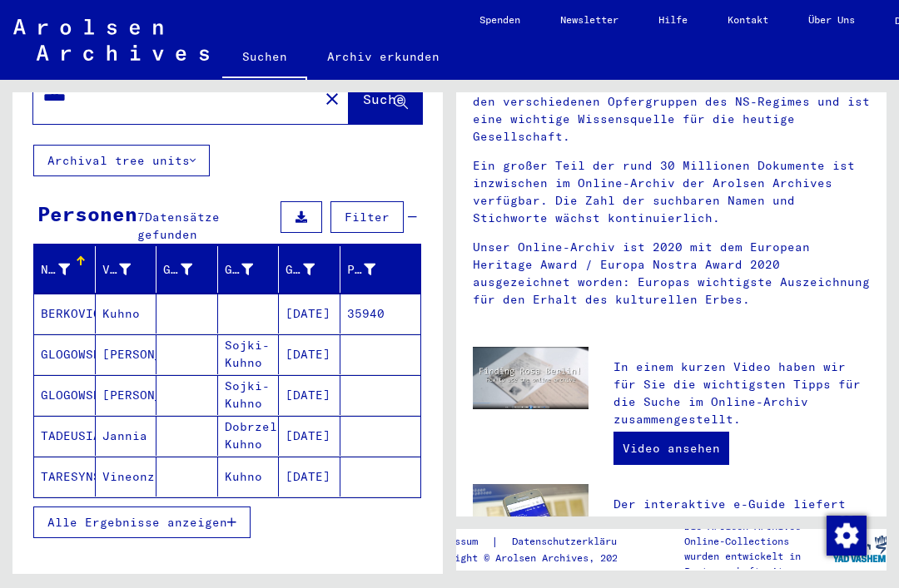  What do you see at coordinates (332, 98) in the screenshot?
I see `button: Clear` at bounding box center [332, 98].